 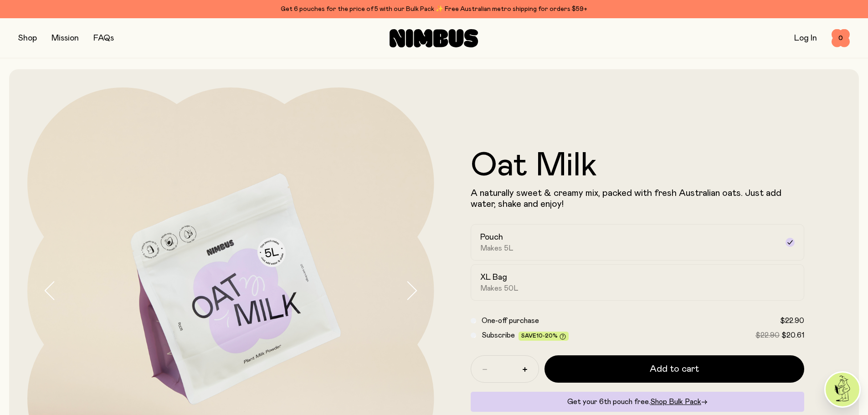 What do you see at coordinates (494, 277) in the screenshot?
I see `h2: XL Bag` at bounding box center [494, 277].